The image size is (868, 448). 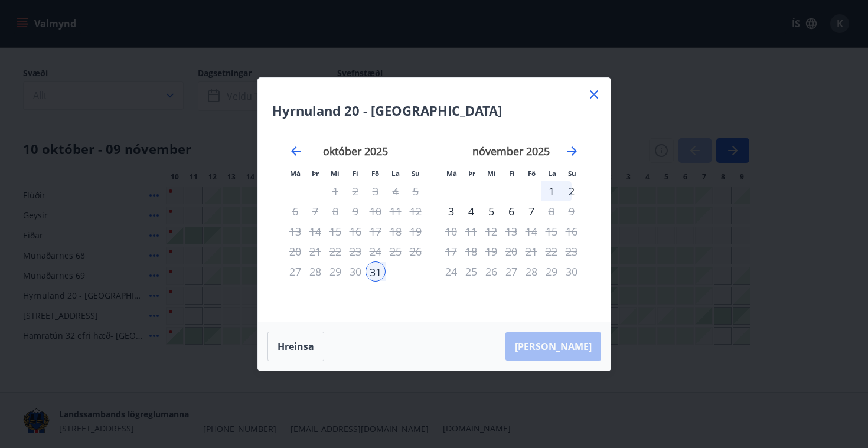 What do you see at coordinates (491, 211) in the screenshot?
I see `td: Choose miðvikudagur, 5. nóvember 2025 as your check-out date. It’s available.` at bounding box center [491, 211].